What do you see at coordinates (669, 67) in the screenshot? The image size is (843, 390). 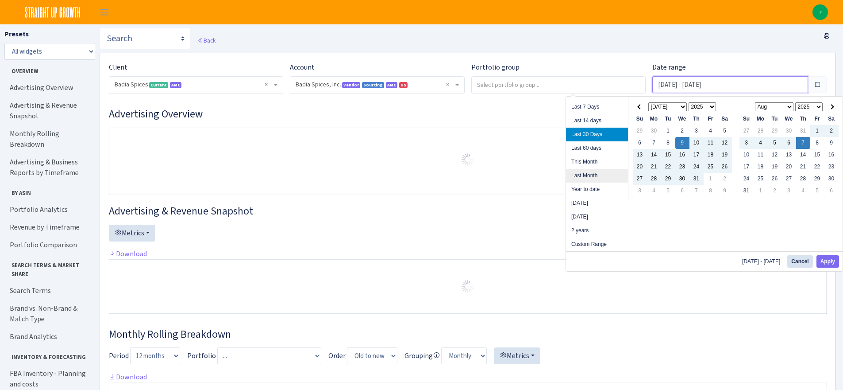 I see `label: Date range` at bounding box center [669, 67].